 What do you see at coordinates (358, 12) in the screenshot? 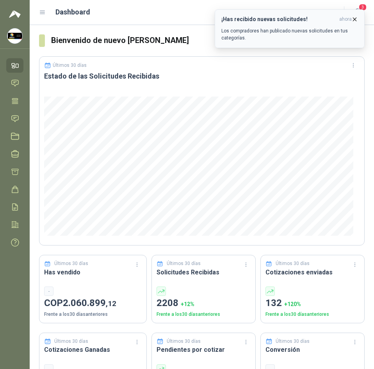
I see `button: 3` at bounding box center [358, 12].